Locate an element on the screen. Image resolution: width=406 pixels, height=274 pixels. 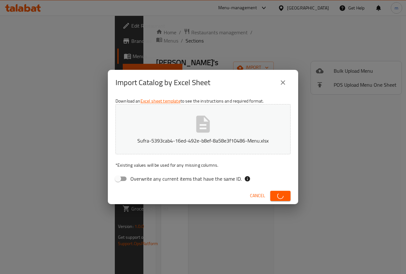
a: Excel sheet template is located at coordinates (161, 101).